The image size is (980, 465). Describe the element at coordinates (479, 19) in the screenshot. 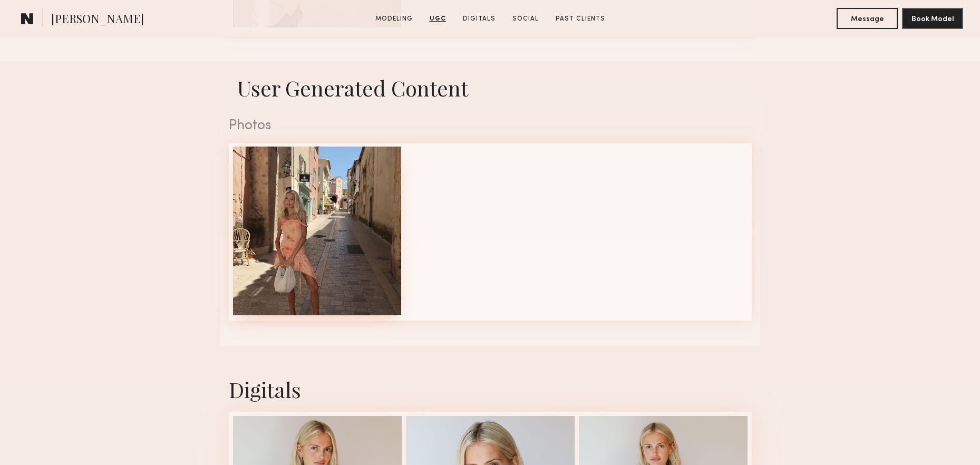

I see `a: Digitals` at that location.